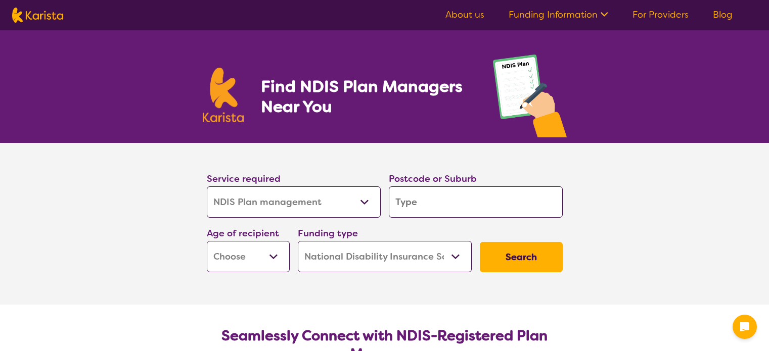  I want to click on label: Age of recipient, so click(243, 234).